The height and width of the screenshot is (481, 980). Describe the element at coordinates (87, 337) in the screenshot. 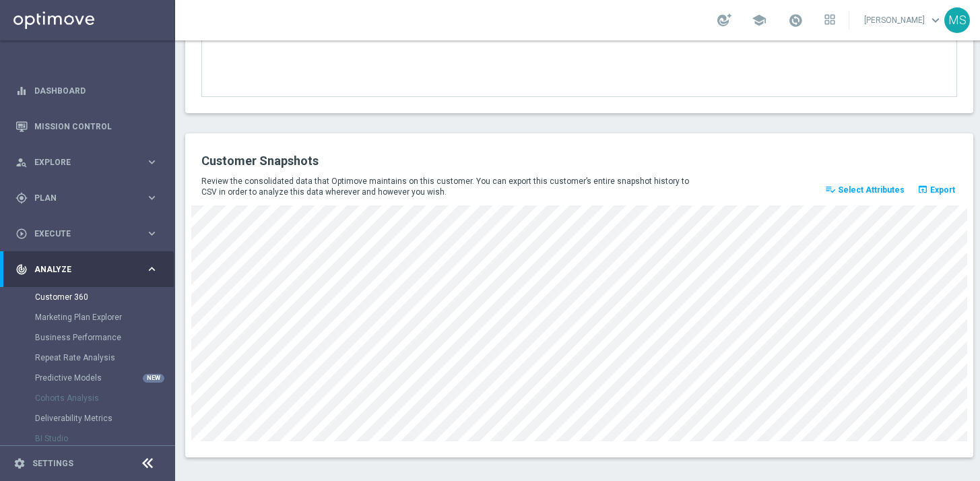

I see `a: Business Performance` at that location.